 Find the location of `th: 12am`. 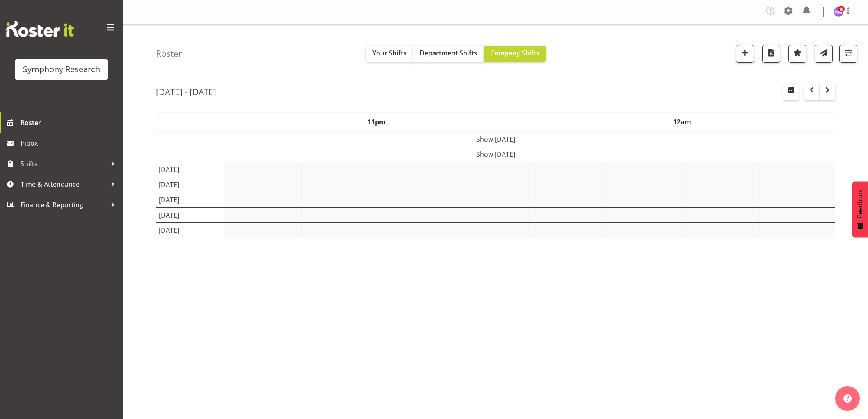

th: 12am is located at coordinates (682, 122).